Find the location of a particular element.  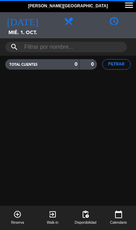

span: Calendario is located at coordinates (119, 223).